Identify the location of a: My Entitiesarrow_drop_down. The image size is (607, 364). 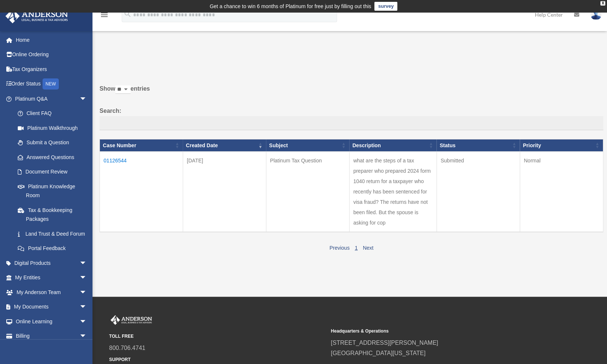
(51, 277).